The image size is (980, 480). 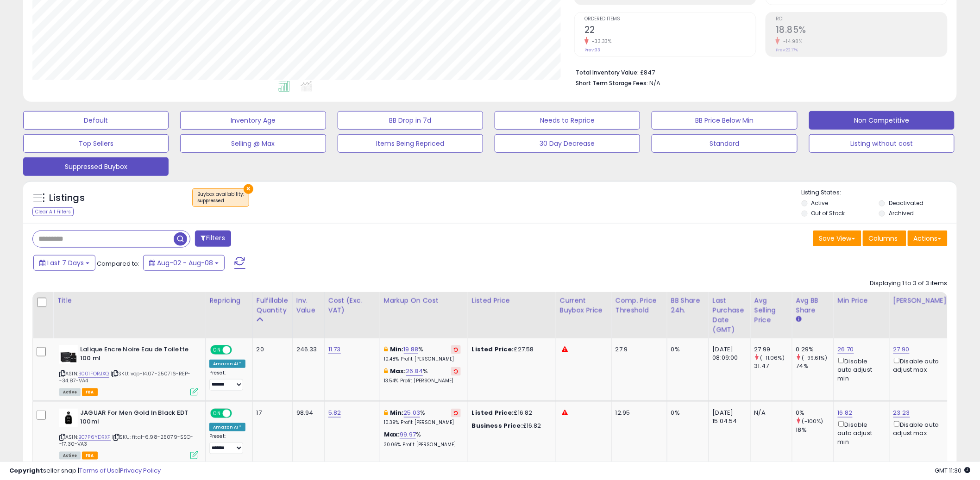 What do you see at coordinates (815, 358) in the screenshot?
I see `small: (-99.61%)` at bounding box center [815, 358].